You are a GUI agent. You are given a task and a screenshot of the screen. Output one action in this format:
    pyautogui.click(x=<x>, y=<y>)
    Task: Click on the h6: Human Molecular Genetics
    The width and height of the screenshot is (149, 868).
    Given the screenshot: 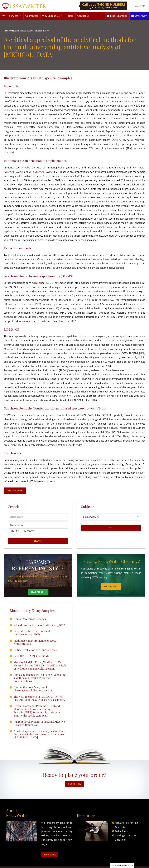 What is the action you would take?
    pyautogui.click(x=30, y=619)
    